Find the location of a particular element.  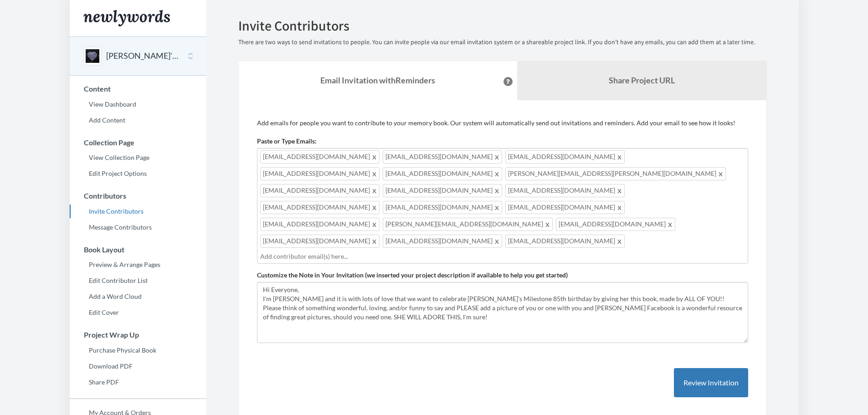

a: Share PDF is located at coordinates (138, 383).